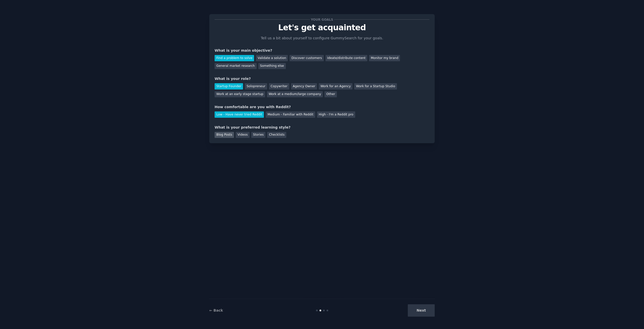 Image resolution: width=644 pixels, height=329 pixels. I want to click on div: What is your role?, so click(322, 79).